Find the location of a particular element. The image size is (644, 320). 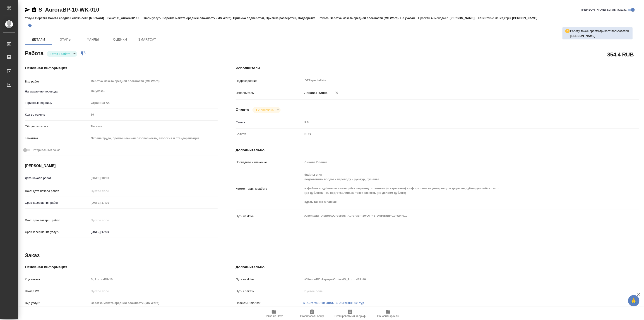

div: Страница А4 is located at coordinates (153, 103).